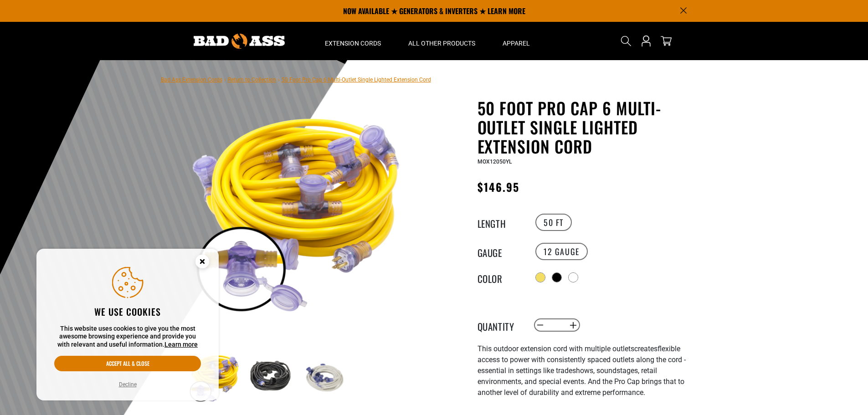  What do you see at coordinates (500, 222) in the screenshot?
I see `legend: Length` at bounding box center [500, 222].